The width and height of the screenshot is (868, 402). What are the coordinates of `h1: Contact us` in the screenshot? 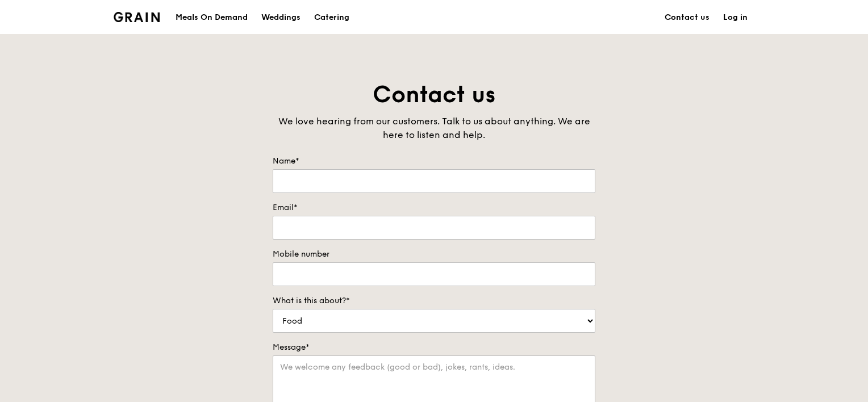 It's located at (434, 95).